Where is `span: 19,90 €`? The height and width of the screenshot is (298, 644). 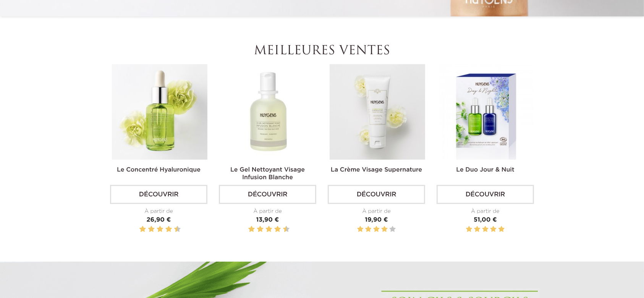 span: 19,90 € is located at coordinates (376, 219).